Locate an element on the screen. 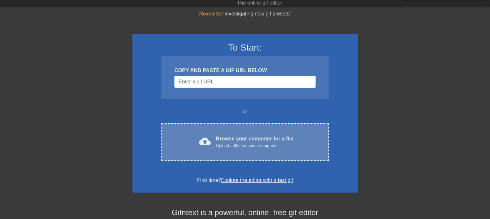 This screenshot has height=219, width=490. span: November: is located at coordinates (211, 14).